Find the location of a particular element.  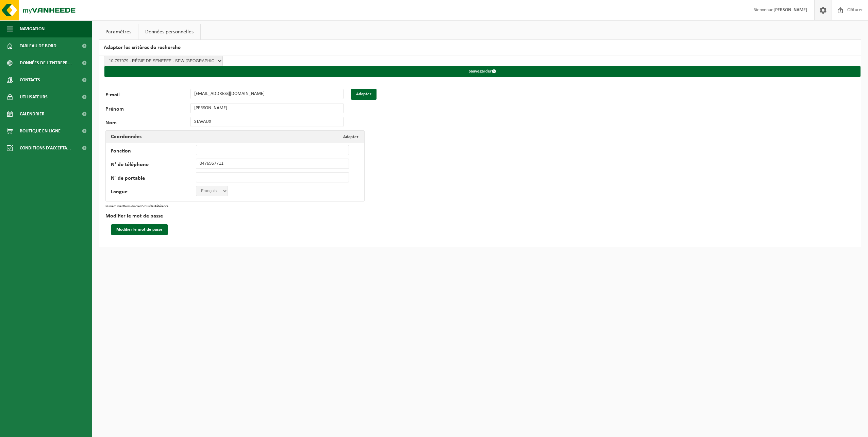

span: Adapter is located at coordinates (351, 137).